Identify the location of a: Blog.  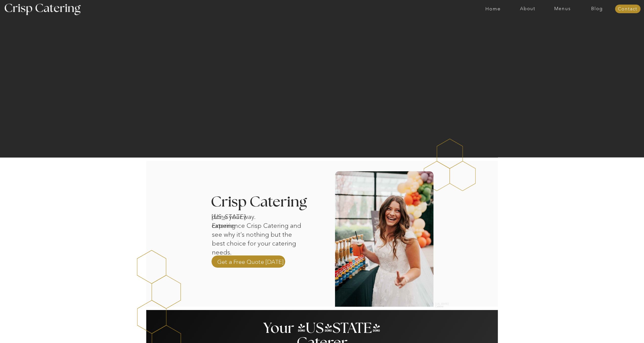
(597, 9).